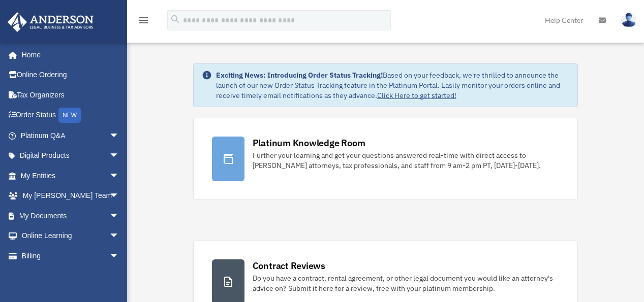  I want to click on div: Do you have a contract, rental agreement, or other legal document you would like an attorney's ad..., so click(406, 283).